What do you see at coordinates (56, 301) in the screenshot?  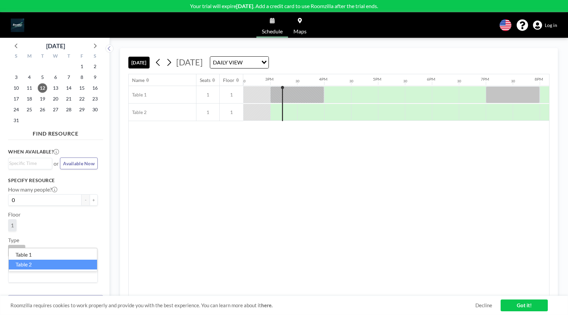 I see `button: Clear all filters` at bounding box center [56, 301].